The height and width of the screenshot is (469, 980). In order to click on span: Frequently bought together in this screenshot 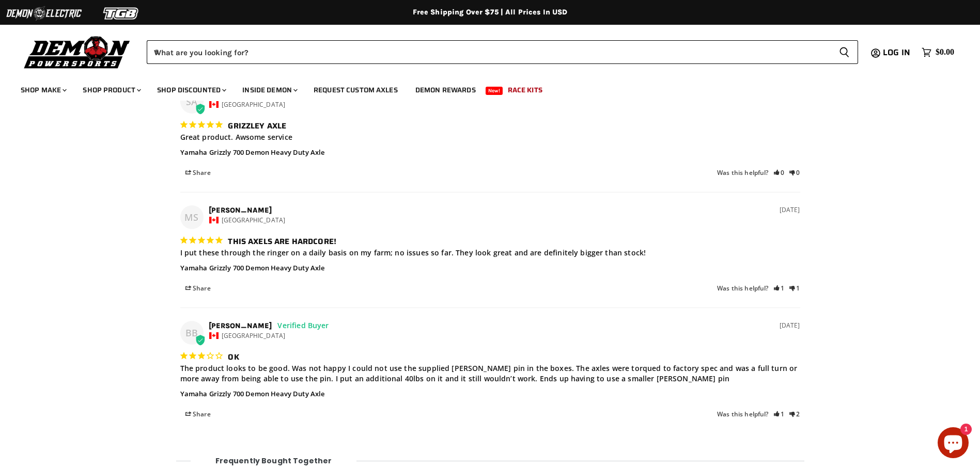, I will do `click(274, 461)`.